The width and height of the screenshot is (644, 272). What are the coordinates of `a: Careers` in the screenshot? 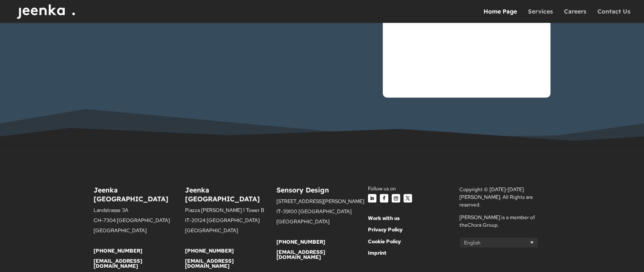 It's located at (575, 15).